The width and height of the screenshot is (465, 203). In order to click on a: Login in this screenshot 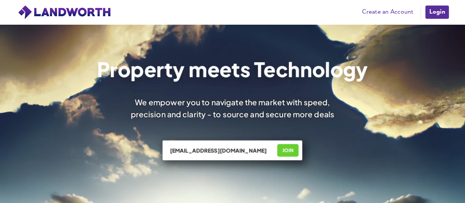, I will do `click(437, 12)`.